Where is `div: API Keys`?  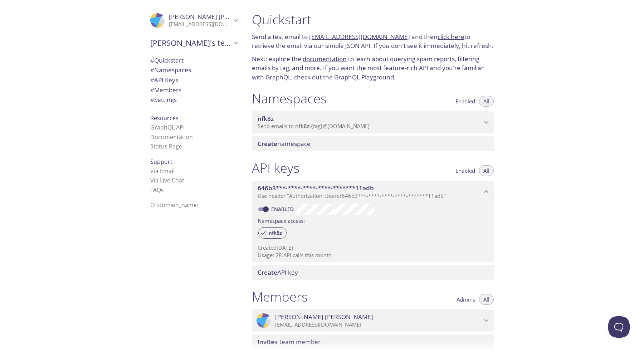 div: API Keys is located at coordinates (194, 80).